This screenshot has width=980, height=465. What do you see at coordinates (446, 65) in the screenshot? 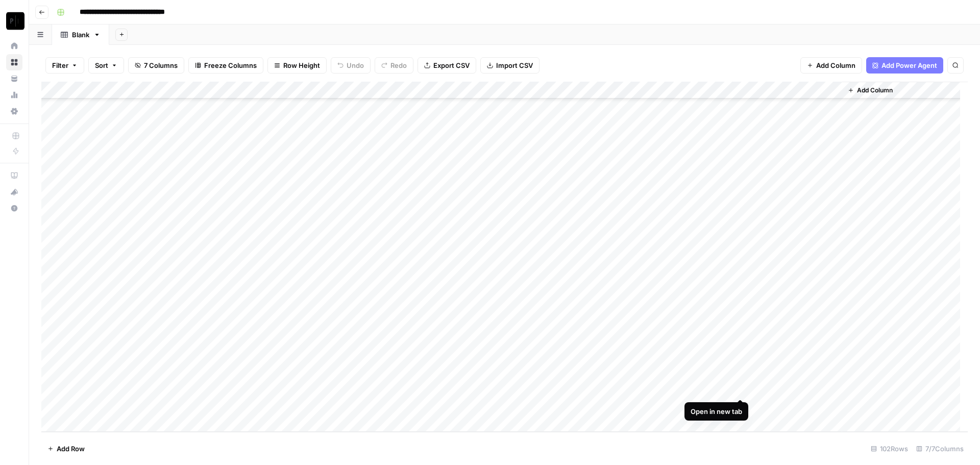
I see `button: Export CSV` at bounding box center [446, 65].